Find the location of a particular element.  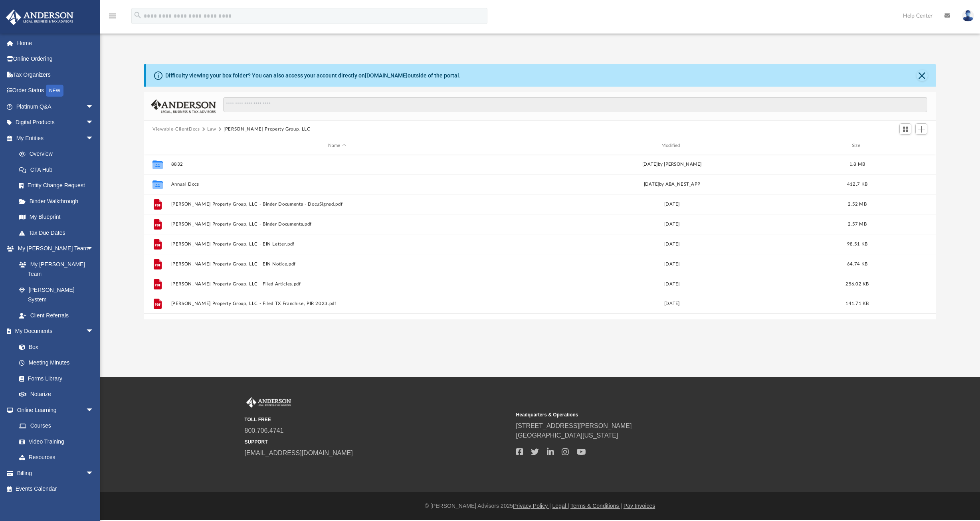

small: Headquarters & Operations is located at coordinates (649, 415).